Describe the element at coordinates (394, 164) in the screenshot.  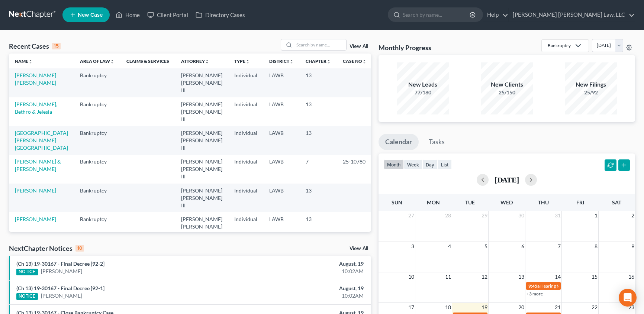
I see `button: month` at that location.